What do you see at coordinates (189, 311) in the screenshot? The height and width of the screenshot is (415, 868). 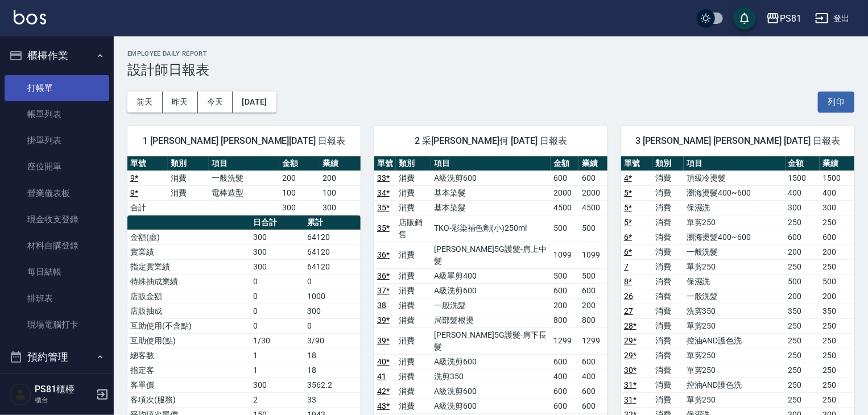 I see `td: 店販抽成` at bounding box center [189, 311].